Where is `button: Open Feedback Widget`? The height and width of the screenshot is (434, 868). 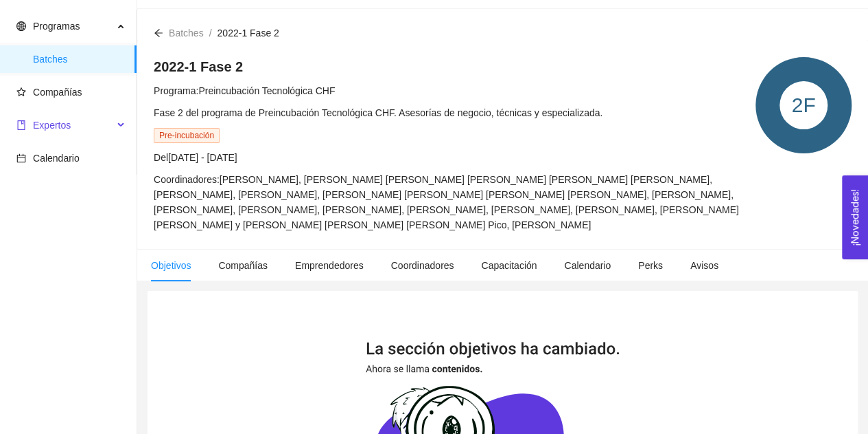
button: Open Feedback Widget is located at coordinates (855, 217).